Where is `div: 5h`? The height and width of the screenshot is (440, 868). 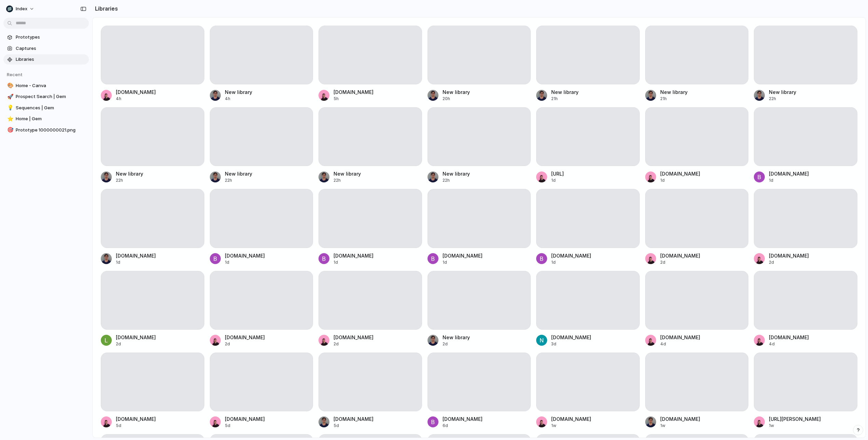
div: 5h is located at coordinates (353, 98).